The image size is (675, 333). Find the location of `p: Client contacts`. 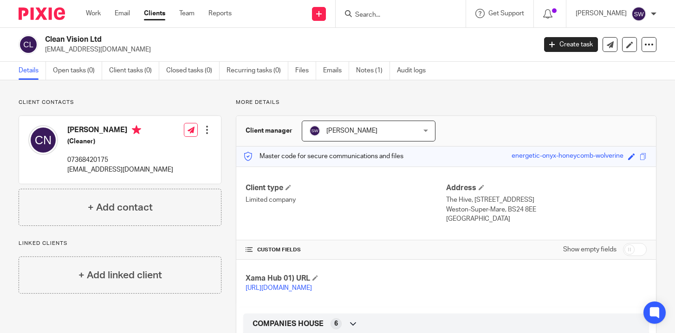

p: Client contacts is located at coordinates (120, 103).